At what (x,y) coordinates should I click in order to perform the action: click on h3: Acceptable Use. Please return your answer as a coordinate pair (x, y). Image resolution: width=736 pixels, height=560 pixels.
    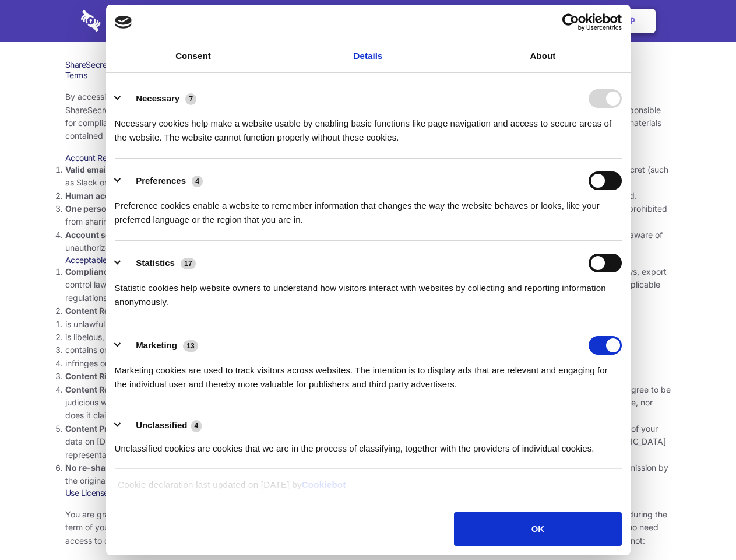
    Looking at the image, I should click on (368, 260).